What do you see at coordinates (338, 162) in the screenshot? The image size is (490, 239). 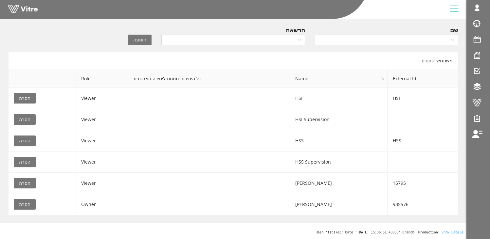 I see `td: HSS Supervision` at bounding box center [338, 162].